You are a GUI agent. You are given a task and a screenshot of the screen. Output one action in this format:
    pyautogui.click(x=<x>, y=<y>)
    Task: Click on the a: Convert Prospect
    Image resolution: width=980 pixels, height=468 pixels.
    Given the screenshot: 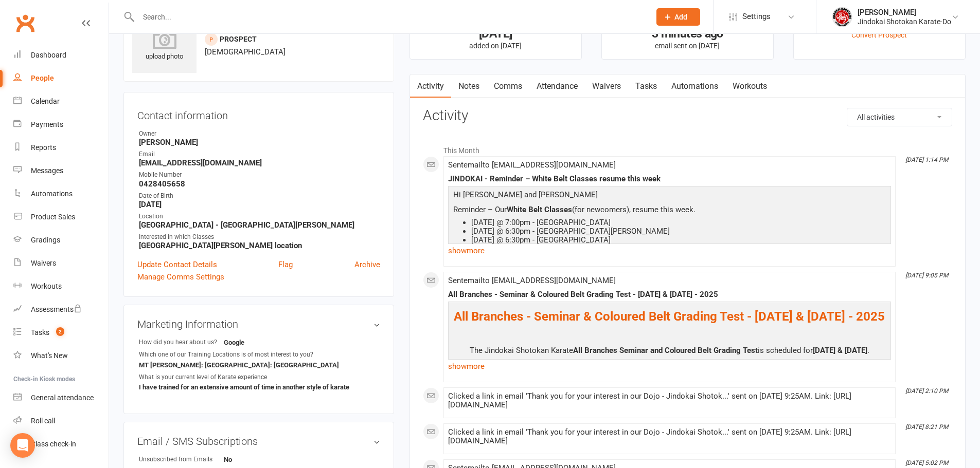 What is the action you would take?
    pyautogui.click(x=879, y=35)
    